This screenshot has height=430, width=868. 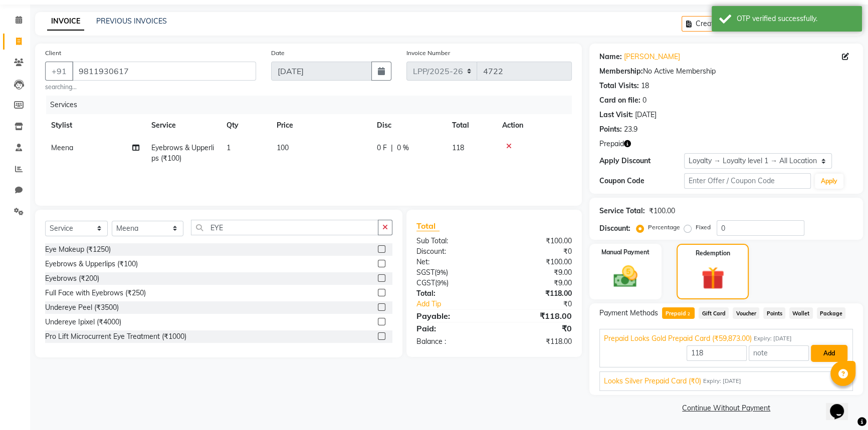 I want to click on div: Eyebrows (₹200), so click(x=72, y=278).